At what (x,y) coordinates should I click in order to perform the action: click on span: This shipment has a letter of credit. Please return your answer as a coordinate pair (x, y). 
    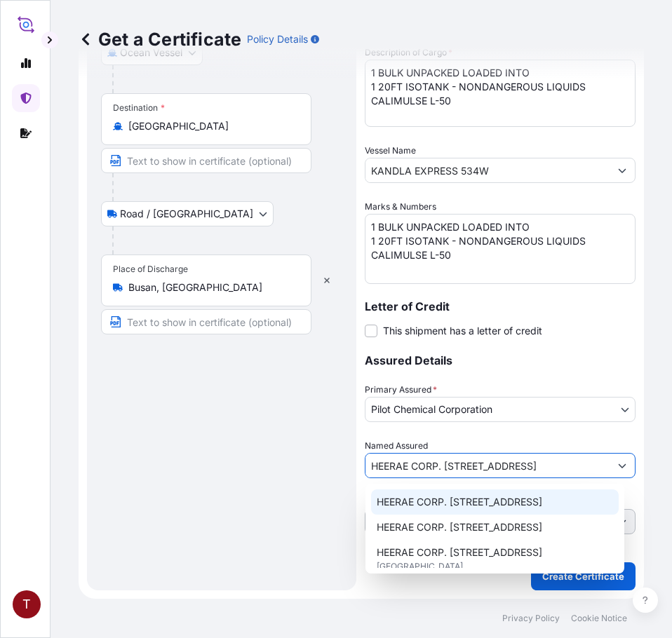
    Looking at the image, I should click on (462, 331).